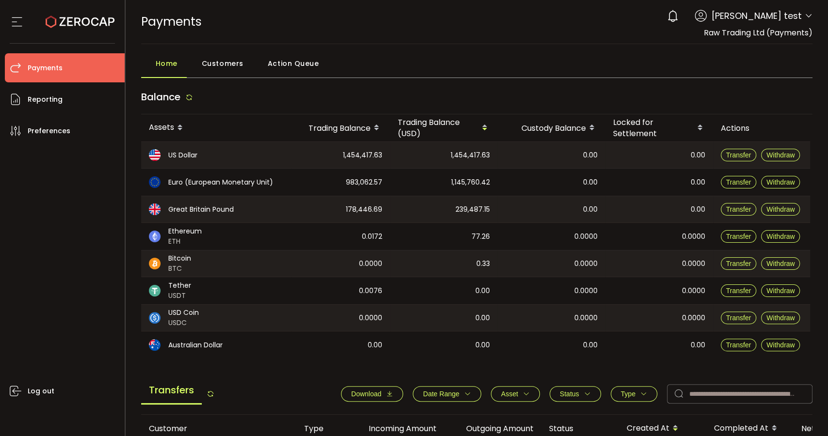  I want to click on span: 239,487.15, so click(472, 209).